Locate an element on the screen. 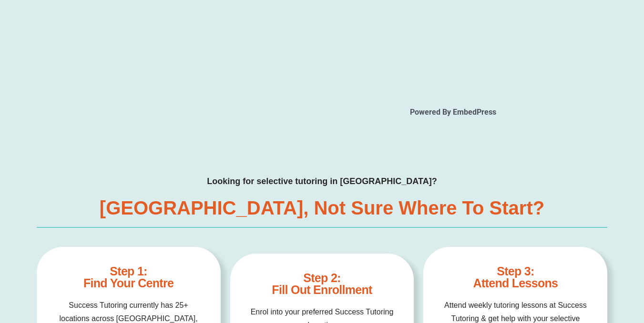 The width and height of the screenshot is (644, 323). button: Add or edit images is located at coordinates (277, 7).